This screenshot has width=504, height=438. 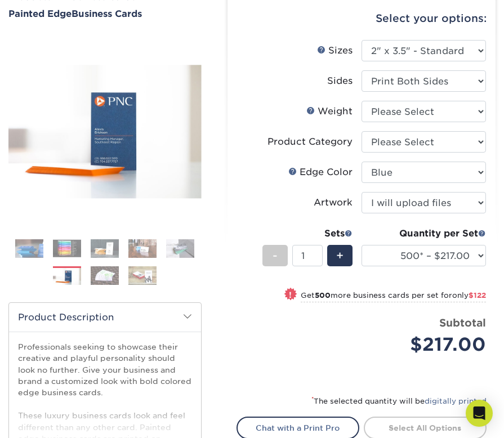 I want to click on strong: 500, so click(x=322, y=295).